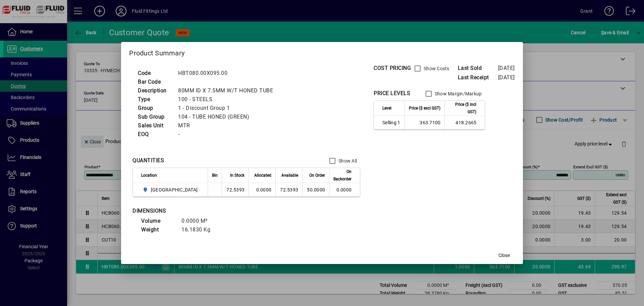  I want to click on span: Available, so click(290, 175).